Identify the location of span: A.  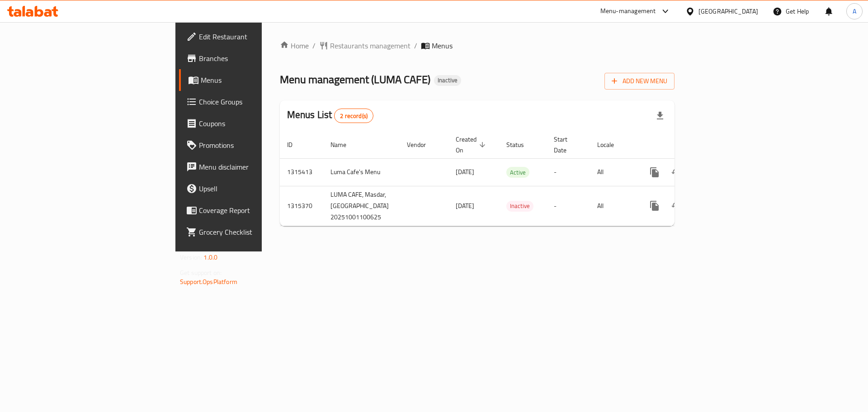
(855, 11).